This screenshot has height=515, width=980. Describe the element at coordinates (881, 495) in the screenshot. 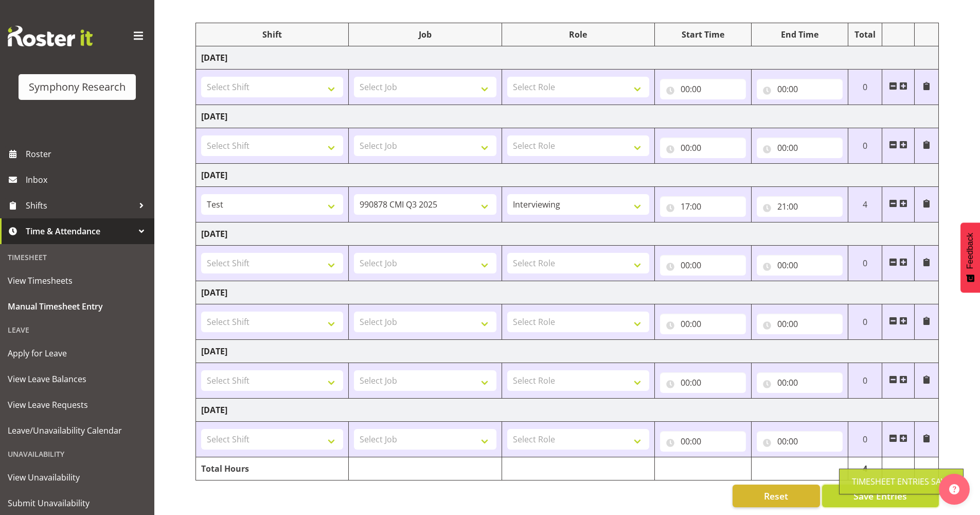

I see `span: Save Entries` at that location.